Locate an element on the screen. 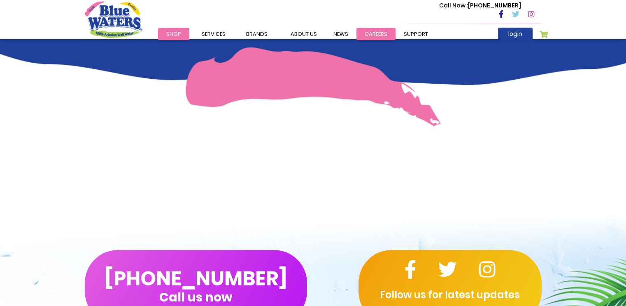 This screenshot has width=626, height=306. a: support is located at coordinates (416, 34).